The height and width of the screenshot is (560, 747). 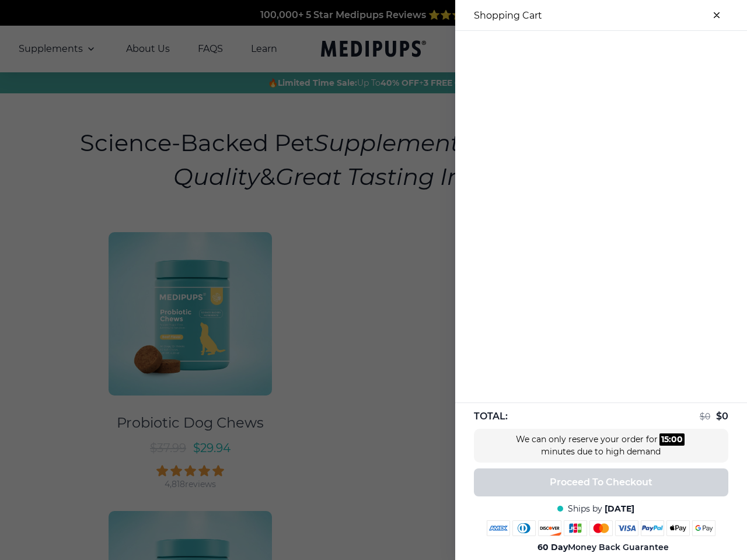 I want to click on img: visa, so click(x=628, y=528).